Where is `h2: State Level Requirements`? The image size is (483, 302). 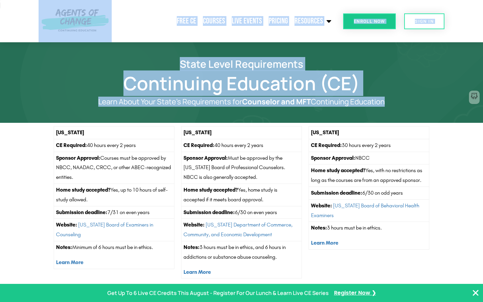 h2: State Level Requirements is located at coordinates (241, 64).